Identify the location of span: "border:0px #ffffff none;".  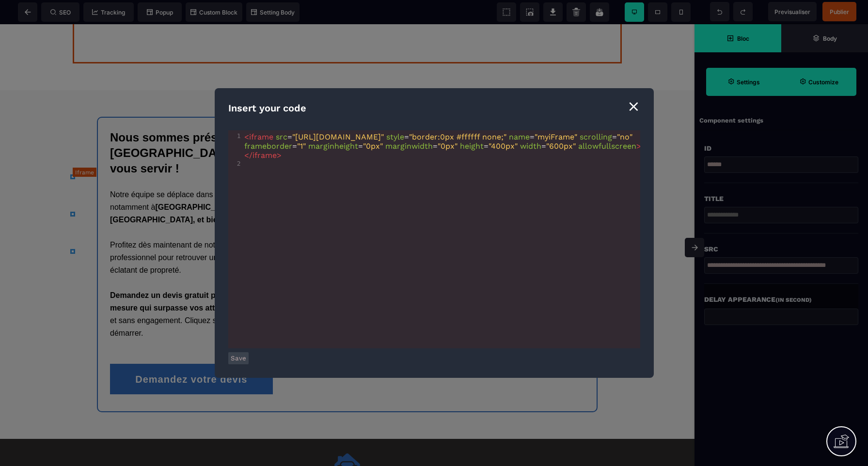
(457, 137).